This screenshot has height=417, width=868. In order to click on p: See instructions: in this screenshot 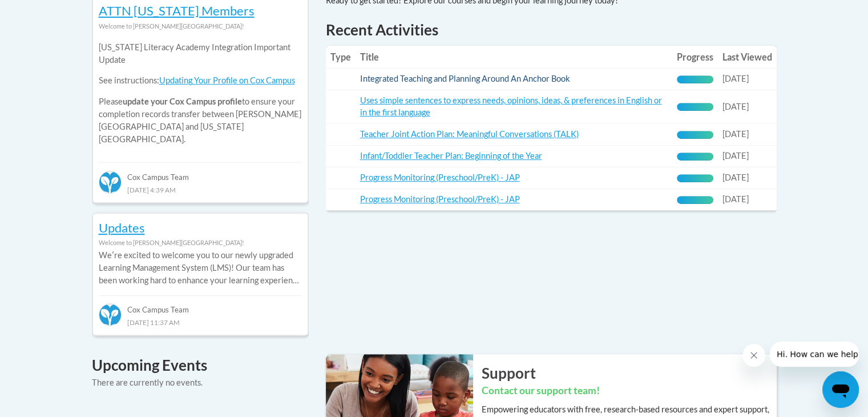, I will do `click(200, 81)`.